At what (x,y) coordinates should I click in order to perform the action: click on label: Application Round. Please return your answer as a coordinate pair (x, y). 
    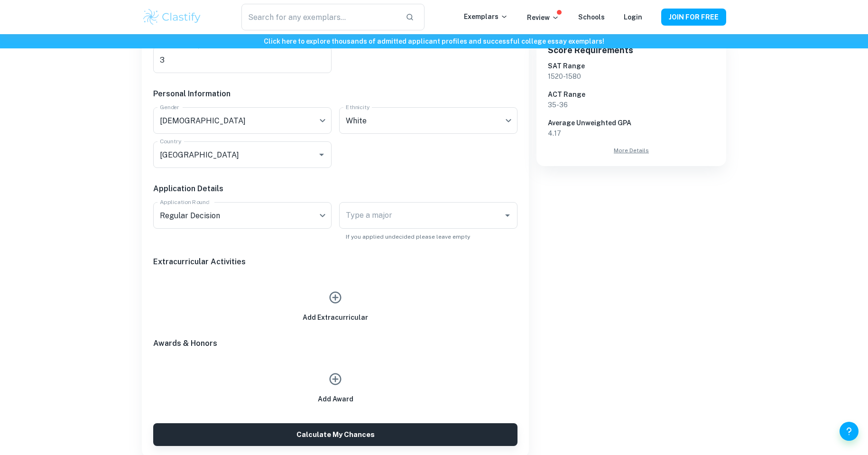
    Looking at the image, I should click on (184, 202).